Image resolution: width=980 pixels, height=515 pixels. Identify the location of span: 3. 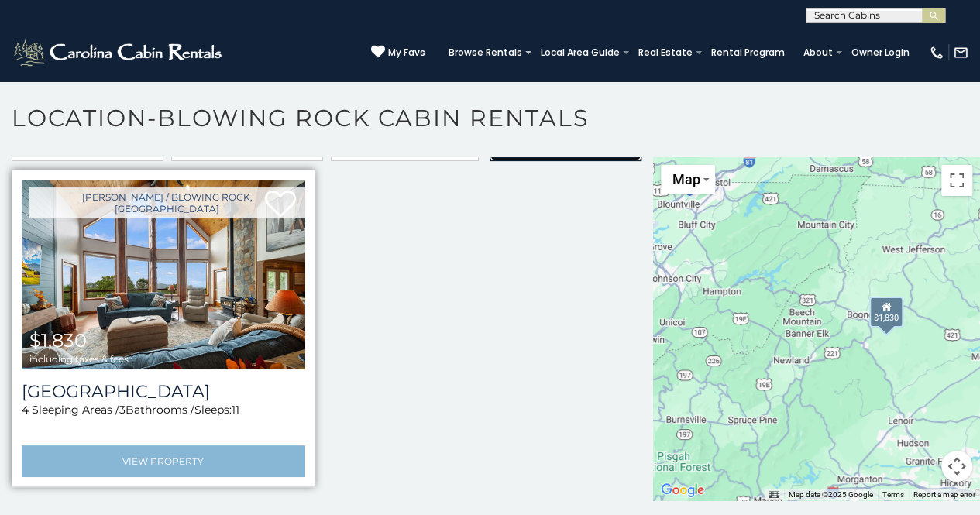
(122, 410).